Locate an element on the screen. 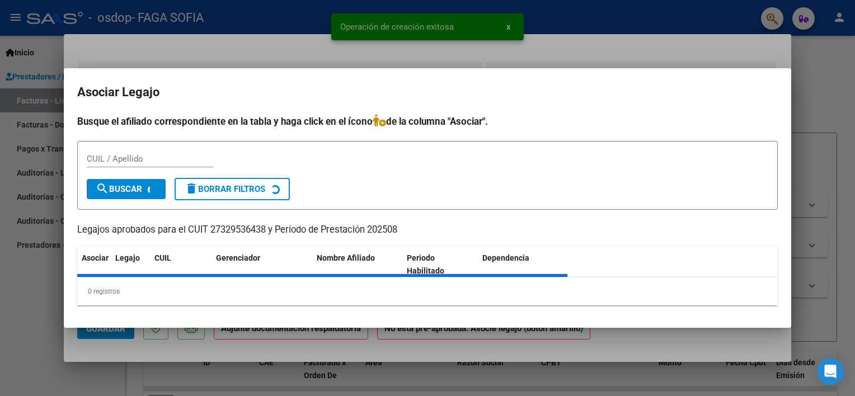 Image resolution: width=855 pixels, height=396 pixels. h2: Asociar Legajo is located at coordinates (427, 92).